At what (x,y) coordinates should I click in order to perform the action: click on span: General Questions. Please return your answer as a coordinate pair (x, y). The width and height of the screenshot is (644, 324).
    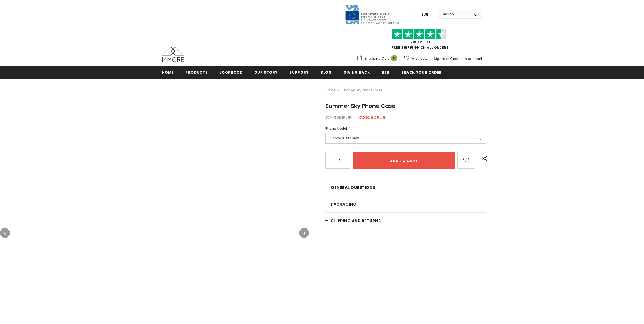
    Looking at the image, I should click on (353, 187).